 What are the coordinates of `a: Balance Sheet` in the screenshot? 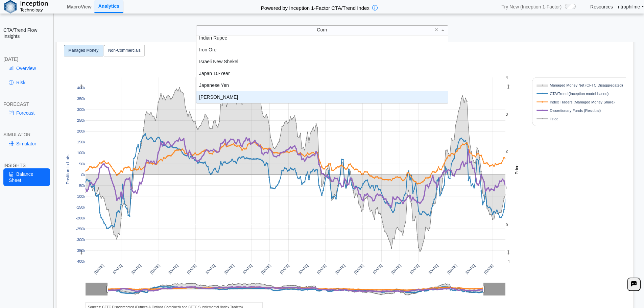 It's located at (27, 177).